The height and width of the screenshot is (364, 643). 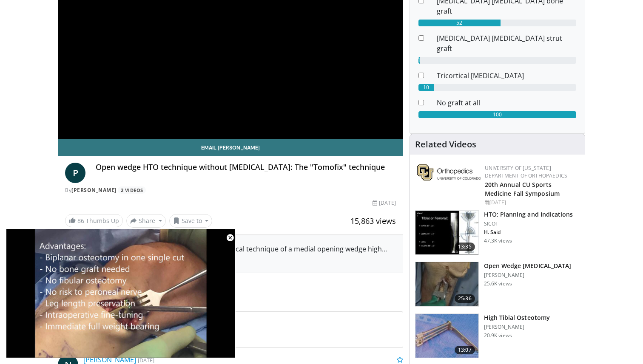 What do you see at coordinates (506, 103) in the screenshot?
I see `dd: No graft at all` at bounding box center [506, 103].